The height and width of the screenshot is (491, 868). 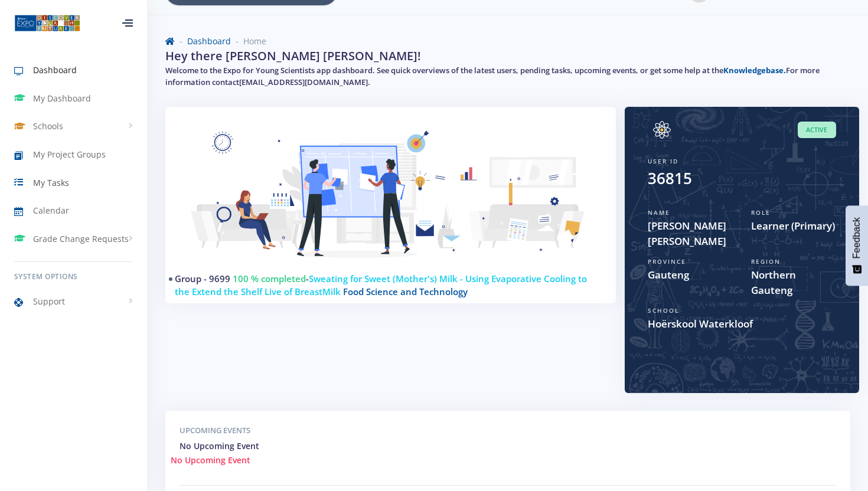 What do you see at coordinates (794, 226) in the screenshot?
I see `span: Learner (Primary)` at bounding box center [794, 226].